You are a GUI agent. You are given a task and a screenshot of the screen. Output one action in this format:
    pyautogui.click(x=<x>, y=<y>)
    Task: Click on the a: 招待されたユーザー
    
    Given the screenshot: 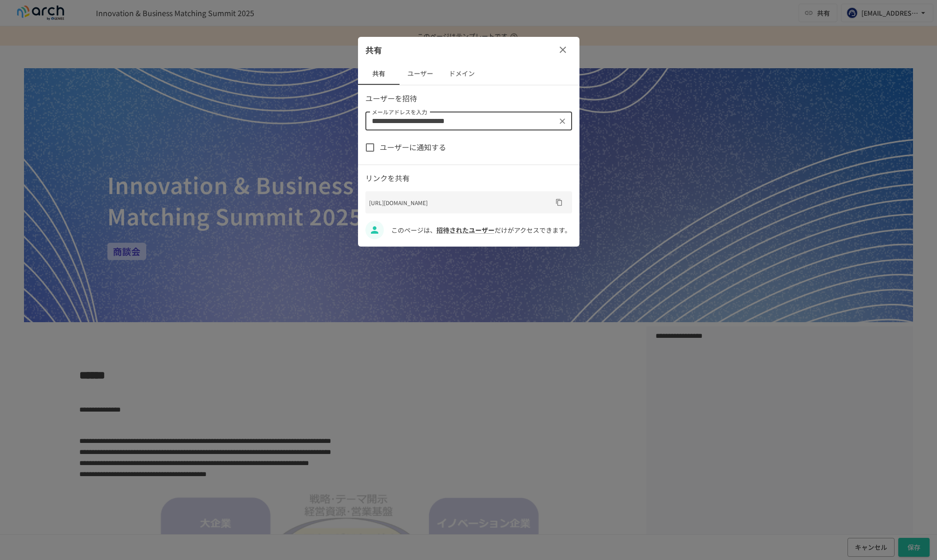 What is the action you would take?
    pyautogui.click(x=466, y=230)
    